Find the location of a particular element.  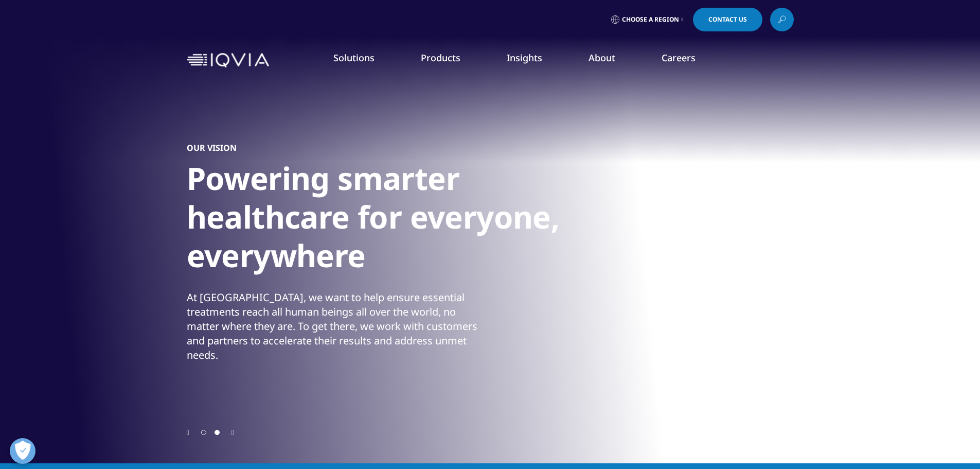

div: Previous slide is located at coordinates (188, 432).